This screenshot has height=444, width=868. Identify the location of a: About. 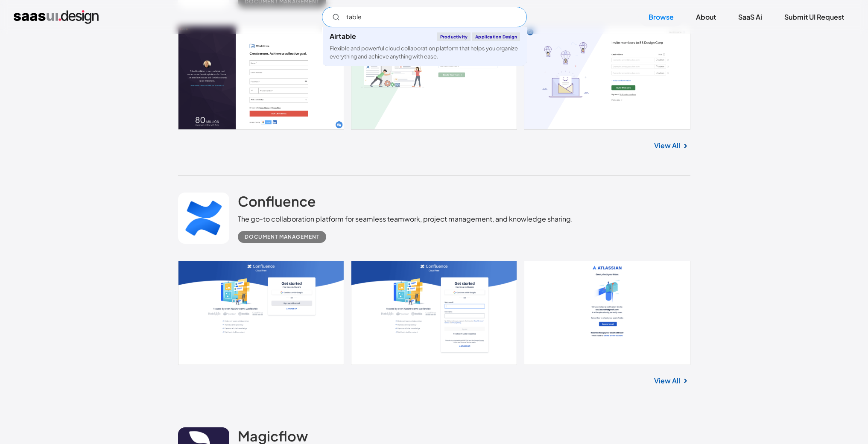
(706, 17).